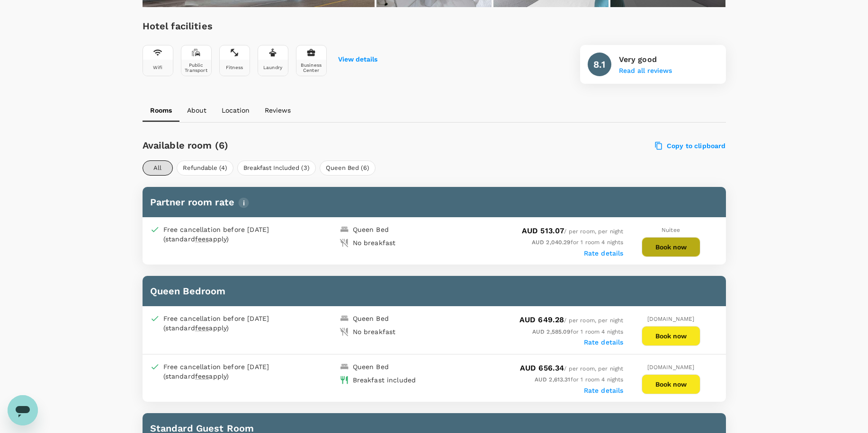 The height and width of the screenshot is (433, 868). I want to click on span: AUD 513.07, so click(543, 231).